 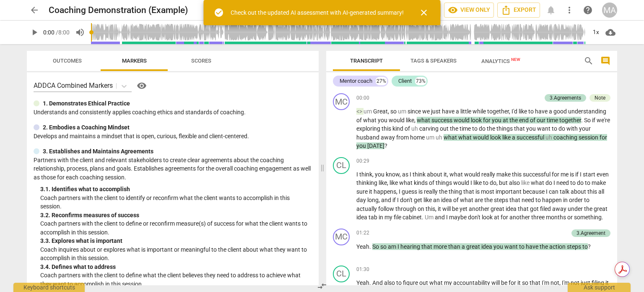 What do you see at coordinates (35, 10) in the screenshot?
I see `span: arrow_back` at bounding box center [35, 10].